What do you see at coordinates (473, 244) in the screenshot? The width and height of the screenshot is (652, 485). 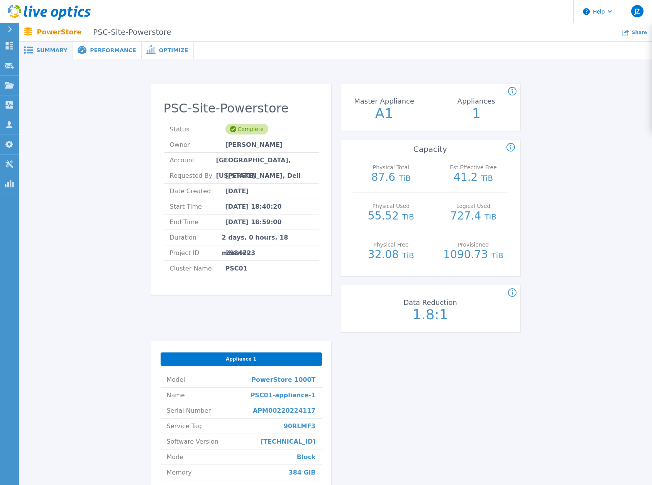 I see `p: Provisioned` at bounding box center [473, 244].